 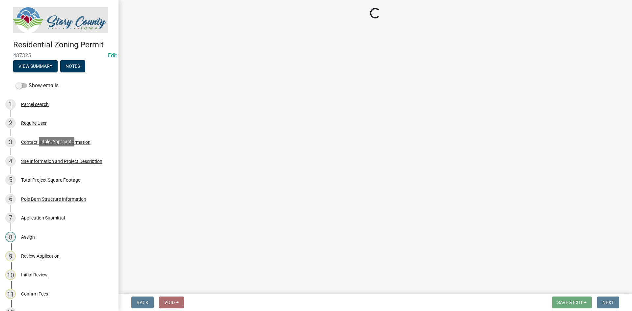 What do you see at coordinates (35, 294) in the screenshot?
I see `div: Confirm Fees` at bounding box center [35, 294].